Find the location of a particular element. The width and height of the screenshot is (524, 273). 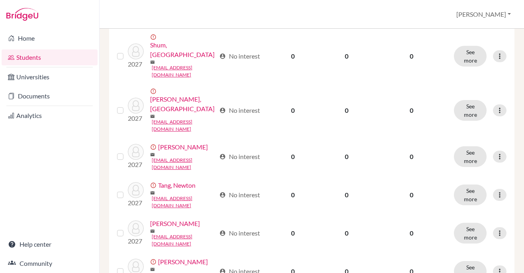

img: Tam, Devin is located at coordinates (136, 152).